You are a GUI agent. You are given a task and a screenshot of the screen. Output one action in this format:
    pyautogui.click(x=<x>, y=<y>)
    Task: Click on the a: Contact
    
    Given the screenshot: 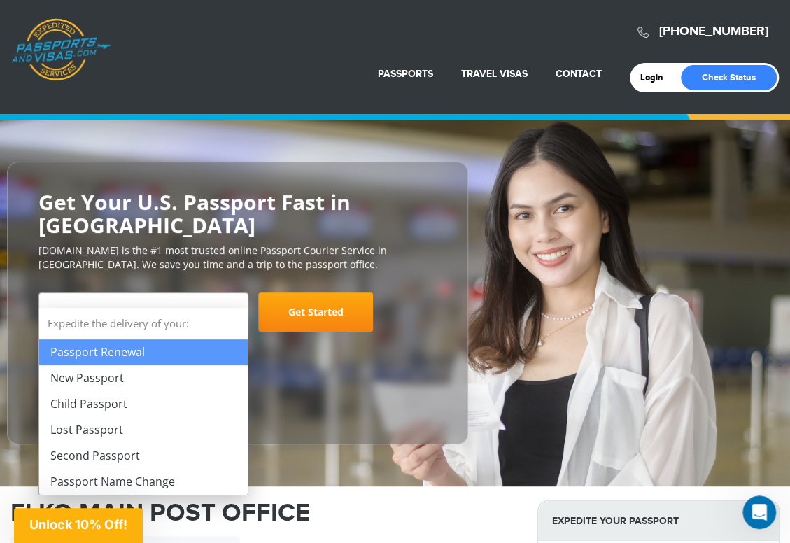 What is the action you would take?
    pyautogui.click(x=579, y=73)
    